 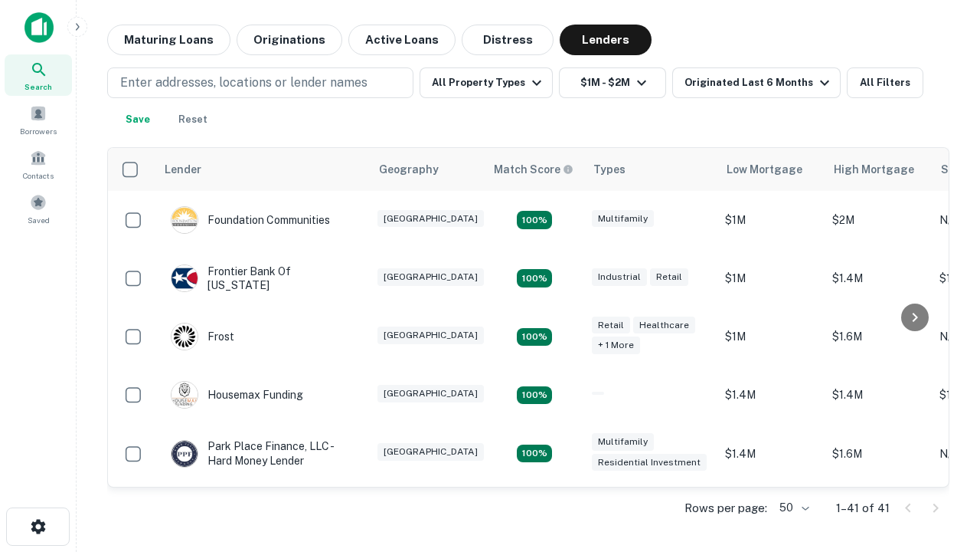 What do you see at coordinates (534, 169) in the screenshot?
I see `th: Capitalize uses an advanced AI algorithm to match your search with the best lender. The match sco...` at bounding box center [534, 169].